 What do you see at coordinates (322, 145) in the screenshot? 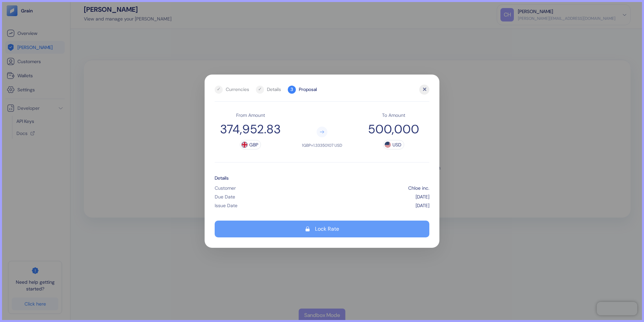
I see `span: 1 GBP = 1.33350107 USD` at bounding box center [322, 145].